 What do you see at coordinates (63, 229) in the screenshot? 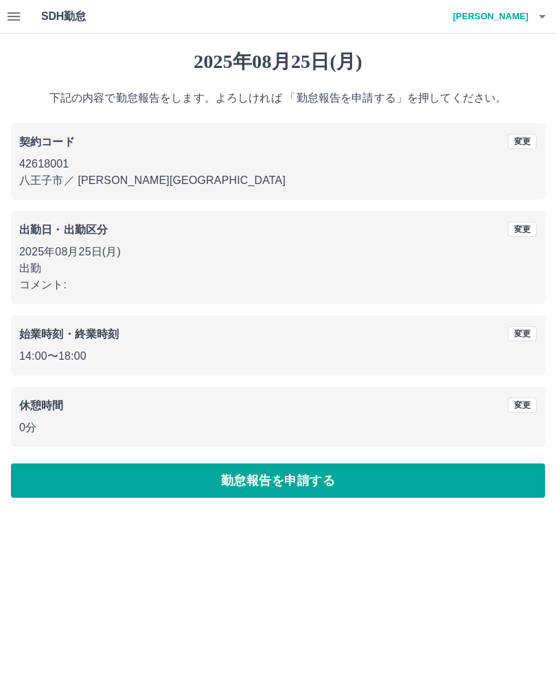
I see `b: 出勤日・出勤区分` at bounding box center [63, 229].